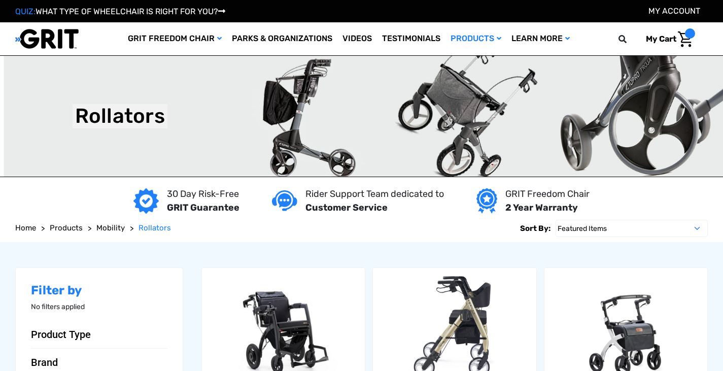 The height and width of the screenshot is (371, 723). What do you see at coordinates (282, 39) in the screenshot?
I see `a: Parks & Organizations` at bounding box center [282, 39].